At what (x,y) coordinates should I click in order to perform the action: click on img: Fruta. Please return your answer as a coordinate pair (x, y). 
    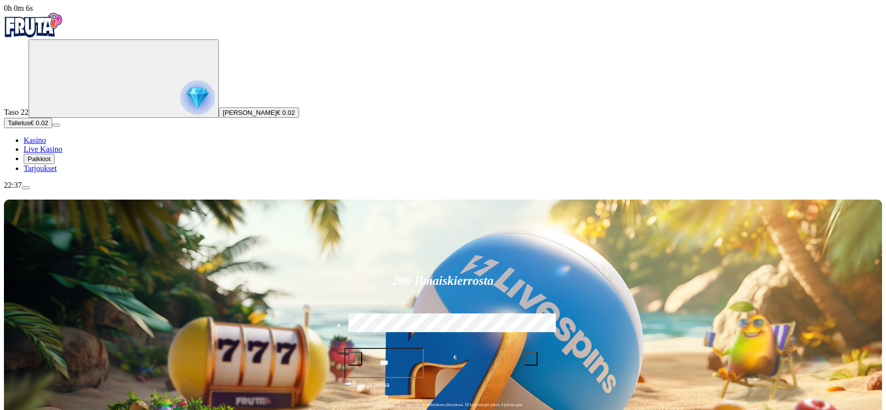
    Looking at the image, I should click on (33, 25).